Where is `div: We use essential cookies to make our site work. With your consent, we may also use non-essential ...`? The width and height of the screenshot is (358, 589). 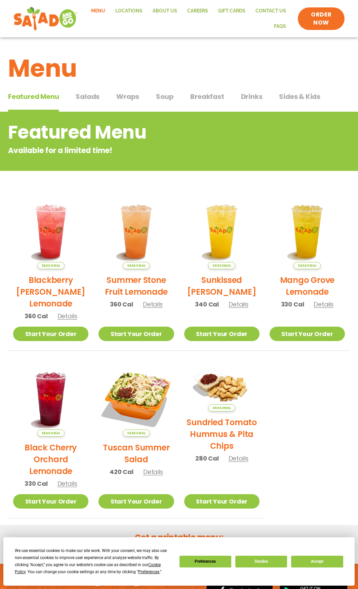
div: We use essential cookies to make our site work. With your consent, we may also use non-essential ... is located at coordinates (93, 561).